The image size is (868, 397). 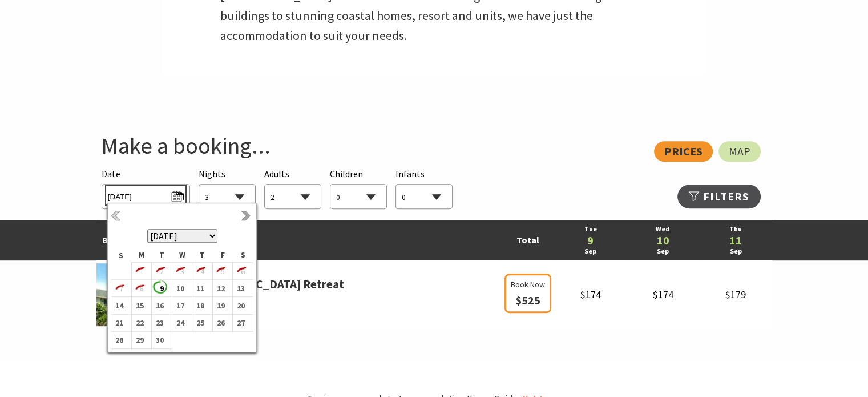 What do you see at coordinates (240, 288) in the screenshot?
I see `b: 13` at bounding box center [240, 288].